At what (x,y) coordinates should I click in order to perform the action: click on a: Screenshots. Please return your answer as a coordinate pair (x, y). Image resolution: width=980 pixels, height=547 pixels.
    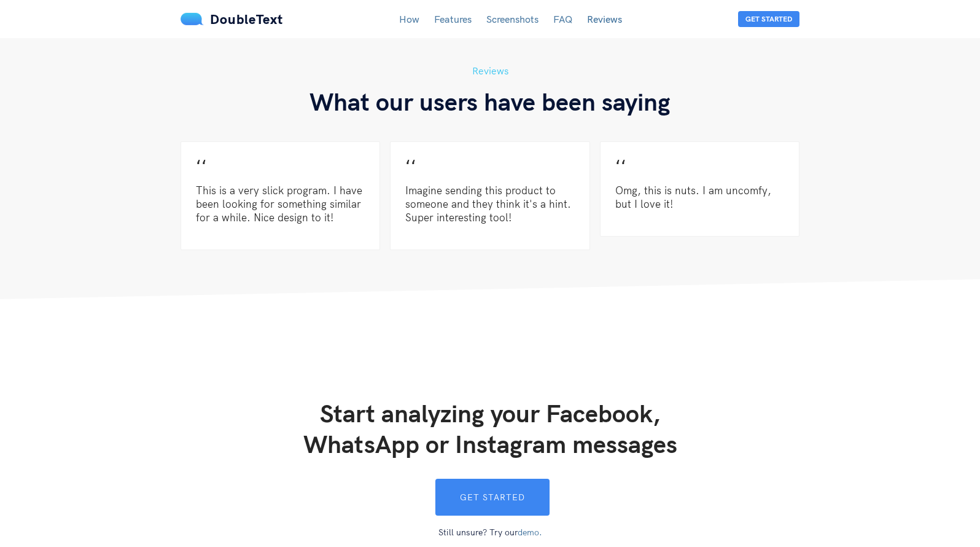
    Looking at the image, I should click on (512, 19).